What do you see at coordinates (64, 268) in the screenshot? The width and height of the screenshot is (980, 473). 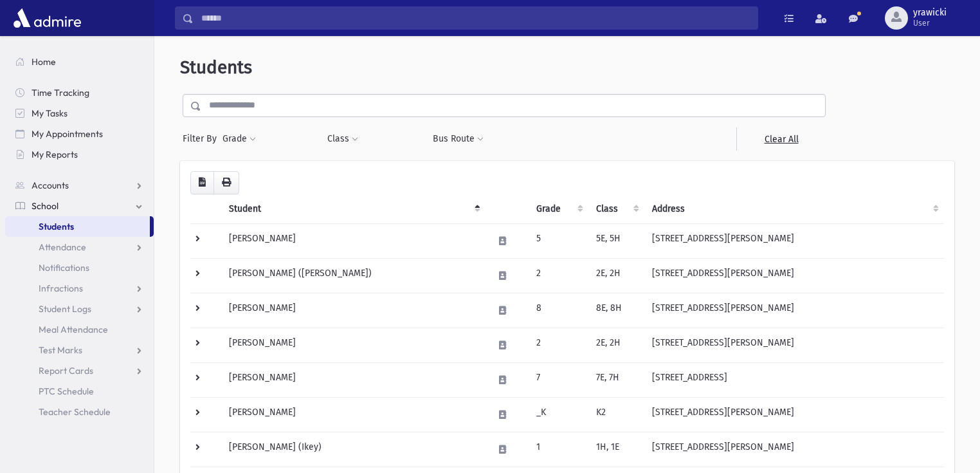 I see `span: Notifications` at bounding box center [64, 268].